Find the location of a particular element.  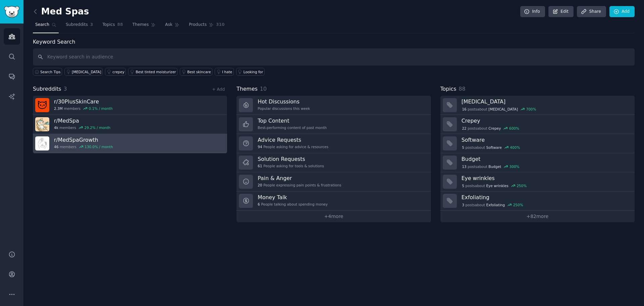

span: 20 is located at coordinates (259, 185).